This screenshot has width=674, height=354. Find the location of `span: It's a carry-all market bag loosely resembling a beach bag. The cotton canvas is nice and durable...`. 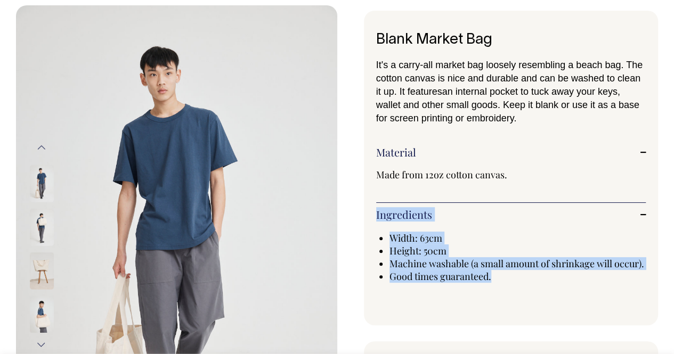

span: It's a carry-all market bag loosely resembling a beach bag. The cotton canvas is nice and durable... is located at coordinates (509, 78).